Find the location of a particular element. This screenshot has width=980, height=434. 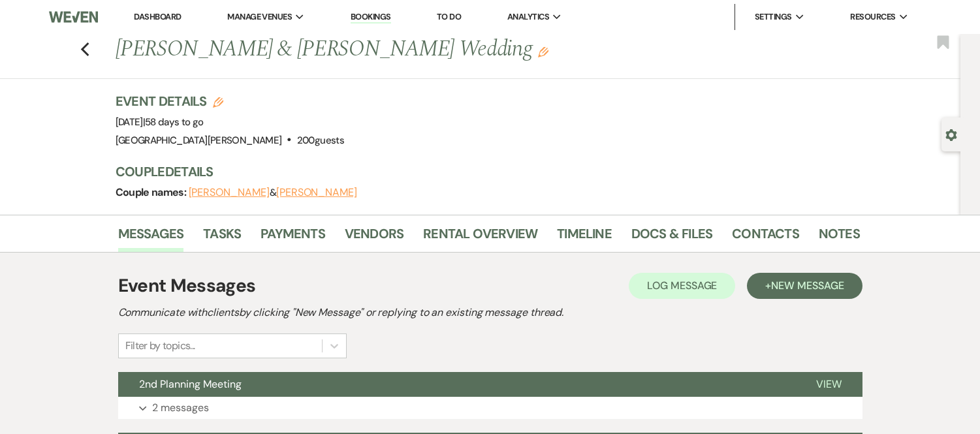

button: +New Message is located at coordinates (805, 286).